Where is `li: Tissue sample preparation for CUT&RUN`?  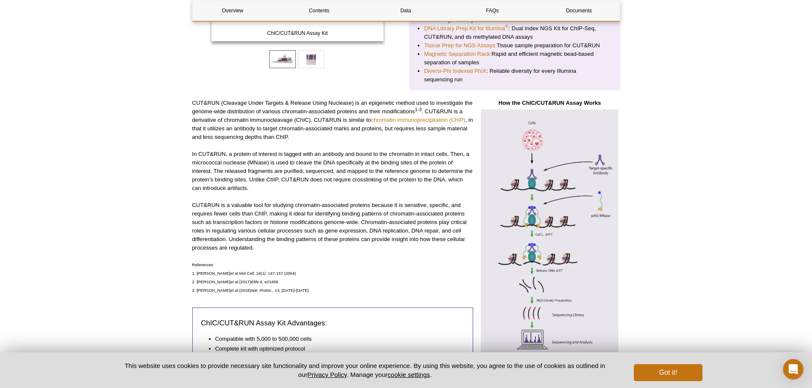 li: Tissue sample preparation for CUT&RUN is located at coordinates (514, 46).